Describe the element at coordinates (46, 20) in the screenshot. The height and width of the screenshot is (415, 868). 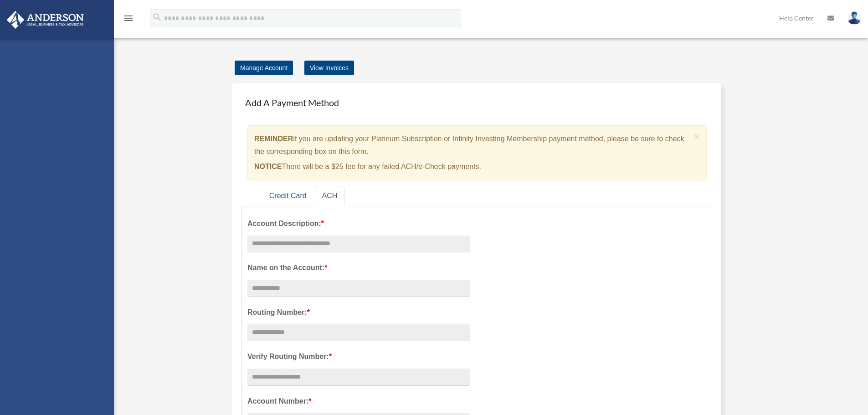
I see `img: Anderson Advisors Platinum Portal` at that location.